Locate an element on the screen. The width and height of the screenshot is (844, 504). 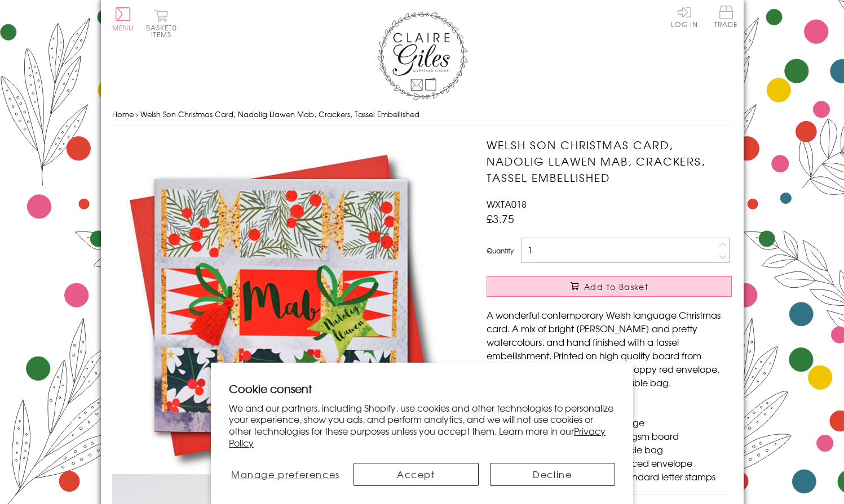
button: Decline is located at coordinates (552, 474).